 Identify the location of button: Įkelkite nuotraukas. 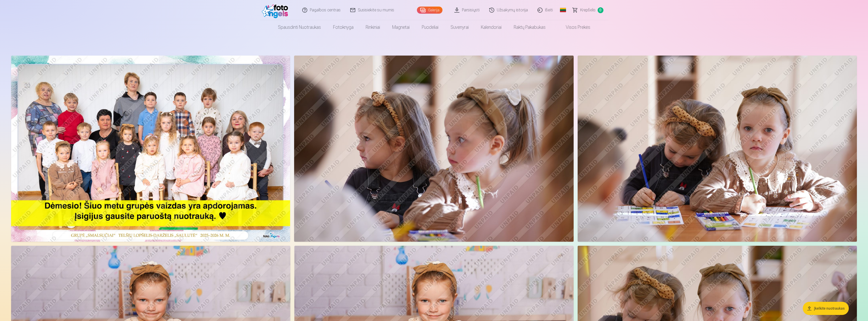
(826, 308).